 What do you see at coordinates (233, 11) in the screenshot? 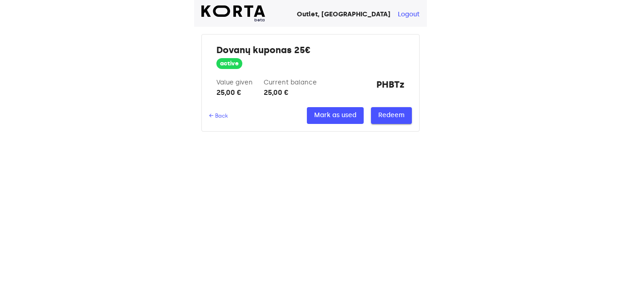
I see `img: Korta` at bounding box center [233, 11].